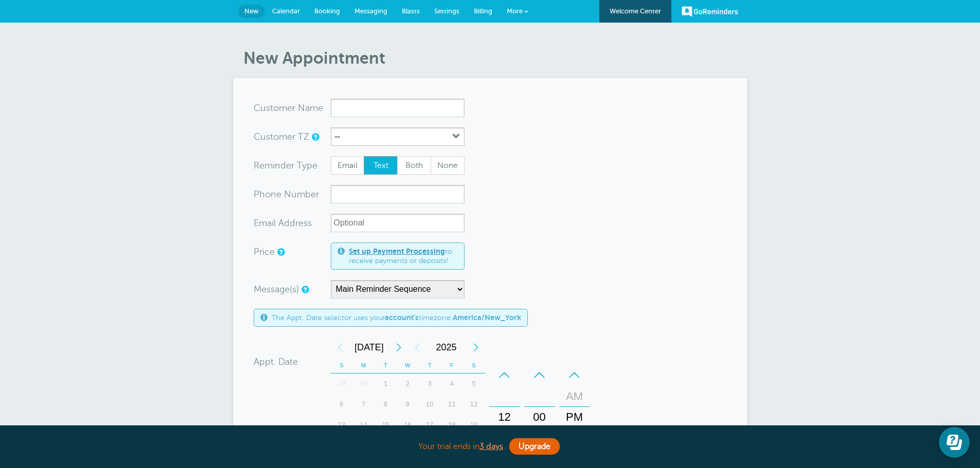 Image resolution: width=980 pixels, height=468 pixels. What do you see at coordinates (262, 108) in the screenshot?
I see `span: Cus` at bounding box center [262, 108].